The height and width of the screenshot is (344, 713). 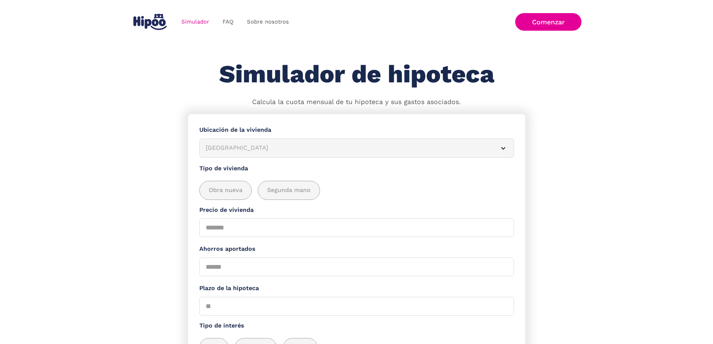 I want to click on label: Precio de vivienda, so click(x=357, y=210).